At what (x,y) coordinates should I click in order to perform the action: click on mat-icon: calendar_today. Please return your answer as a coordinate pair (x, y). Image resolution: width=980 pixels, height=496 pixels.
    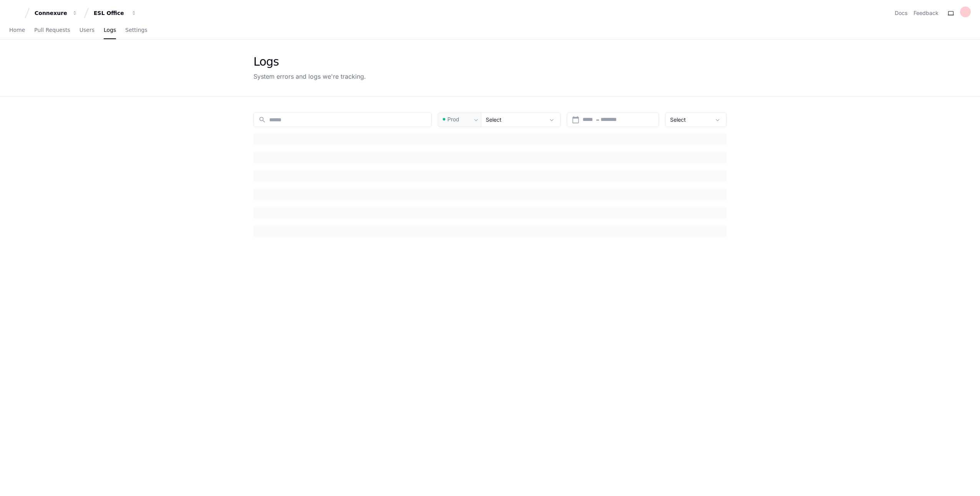
    Looking at the image, I should click on (576, 120).